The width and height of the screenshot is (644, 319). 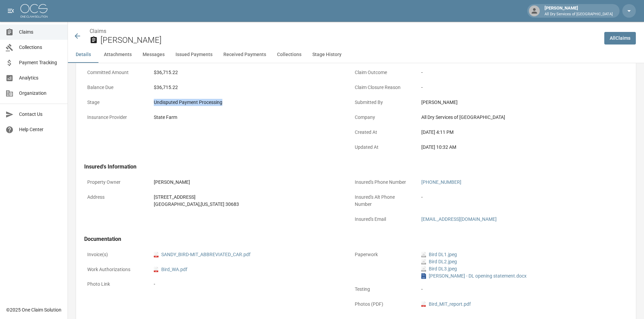 I want to click on p: Testing, so click(x=383, y=289).